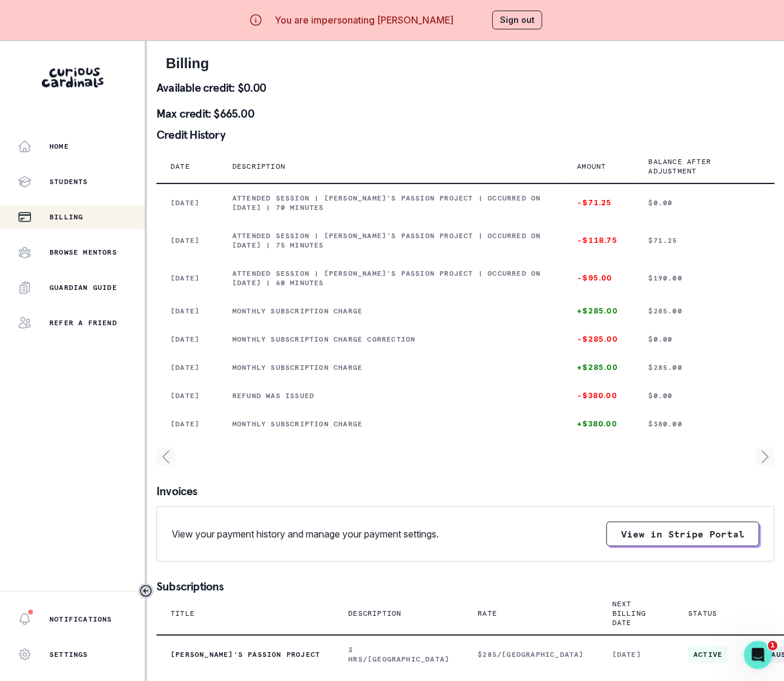 The image size is (784, 681). What do you see at coordinates (517, 20) in the screenshot?
I see `button: Sign out` at bounding box center [517, 20].